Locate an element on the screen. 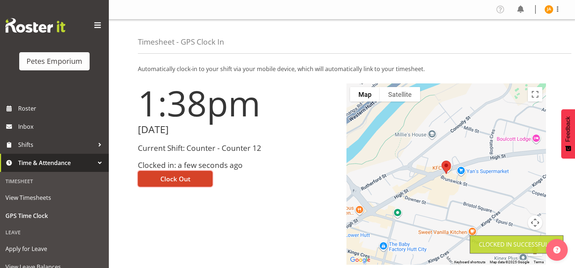 The image size is (575, 268). a: Terms (opens in new tab) is located at coordinates (539, 262).